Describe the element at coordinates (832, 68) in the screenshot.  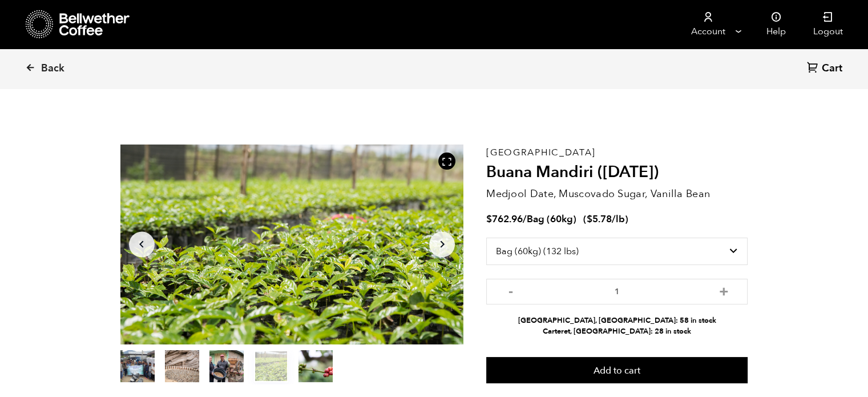
I see `span: Cart` at that location.